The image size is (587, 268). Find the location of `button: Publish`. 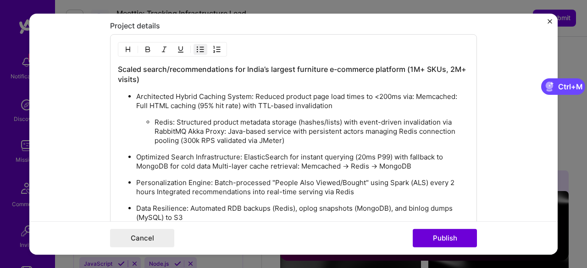

button: Publish is located at coordinates (445, 238).